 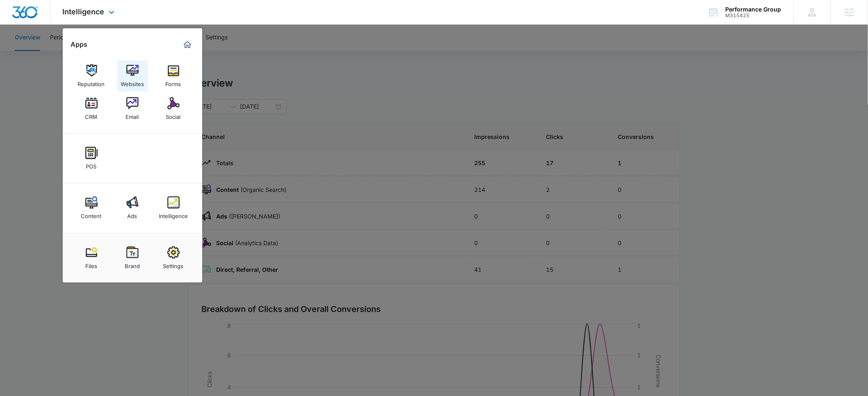 I want to click on a: Forms, so click(x=173, y=76).